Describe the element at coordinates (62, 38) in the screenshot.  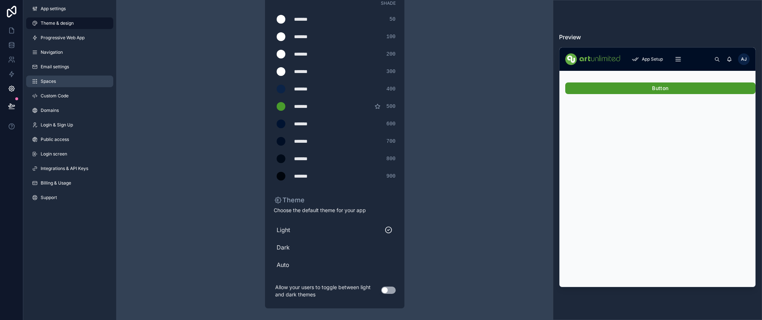
I see `span: Progressive Web App` at that location.